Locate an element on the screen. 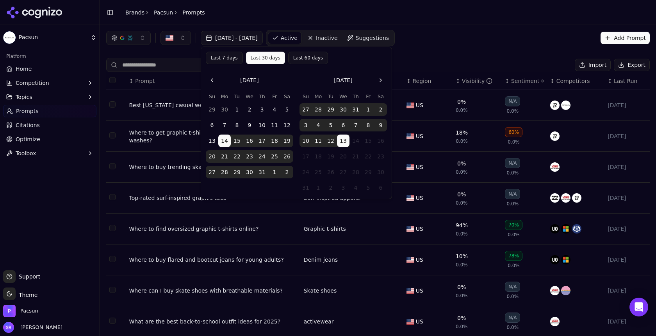 This screenshot has height=336, width=656. button: Sunday, August 10th, 2025, selected is located at coordinates (306, 141).